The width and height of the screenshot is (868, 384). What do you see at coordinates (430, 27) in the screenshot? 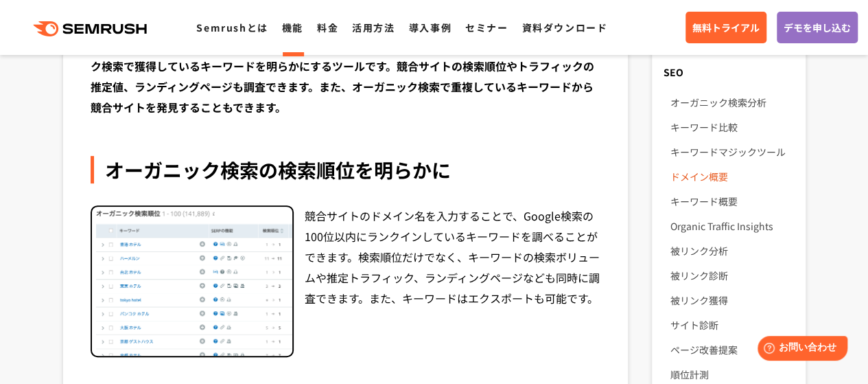
I see `a: 導入事例` at bounding box center [430, 27].